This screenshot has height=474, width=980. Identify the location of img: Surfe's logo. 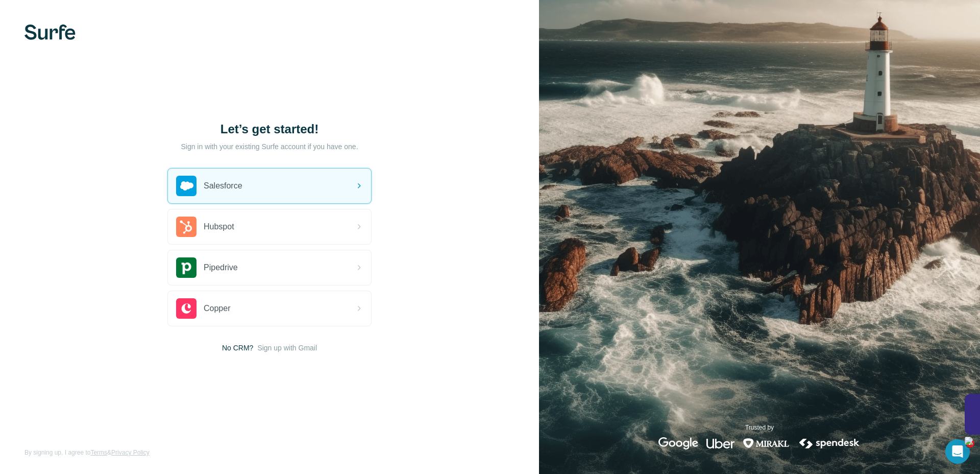
(50, 32).